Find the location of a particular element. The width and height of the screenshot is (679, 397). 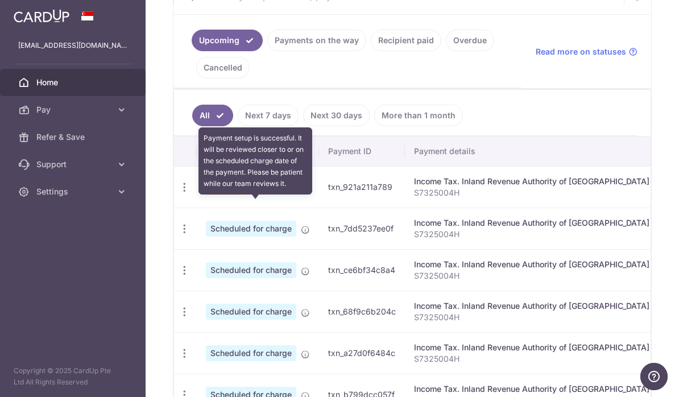

span: Settings is located at coordinates (74, 192).